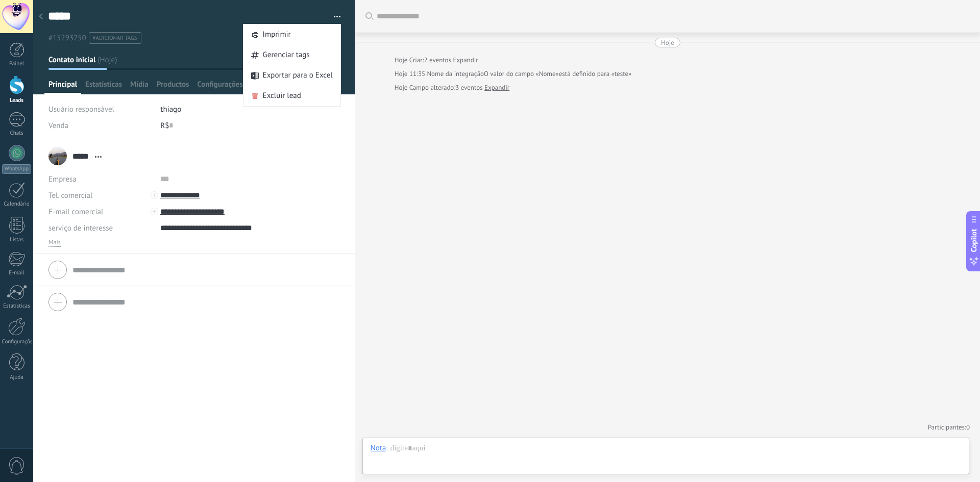  I want to click on div: Listas, so click(17, 240).